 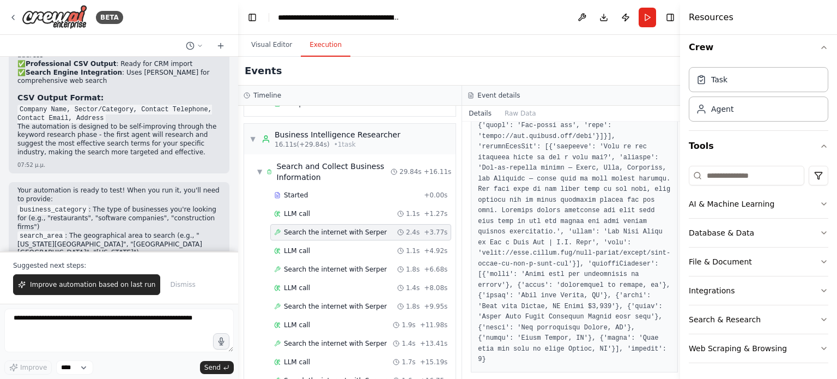 What do you see at coordinates (437, 172) in the screenshot?
I see `span: + 16.11s` at bounding box center [437, 172].